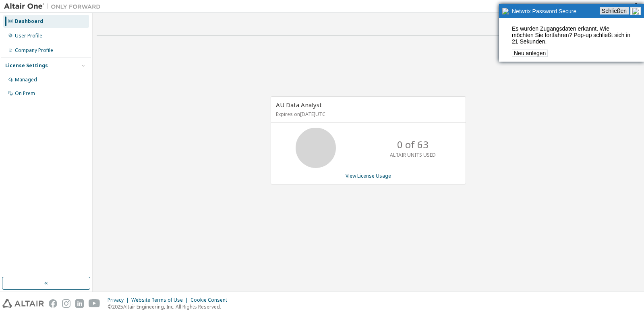 The width and height of the screenshot is (644, 315). What do you see at coordinates (34, 51) in the screenshot?
I see `div: Company Profile` at bounding box center [34, 51].